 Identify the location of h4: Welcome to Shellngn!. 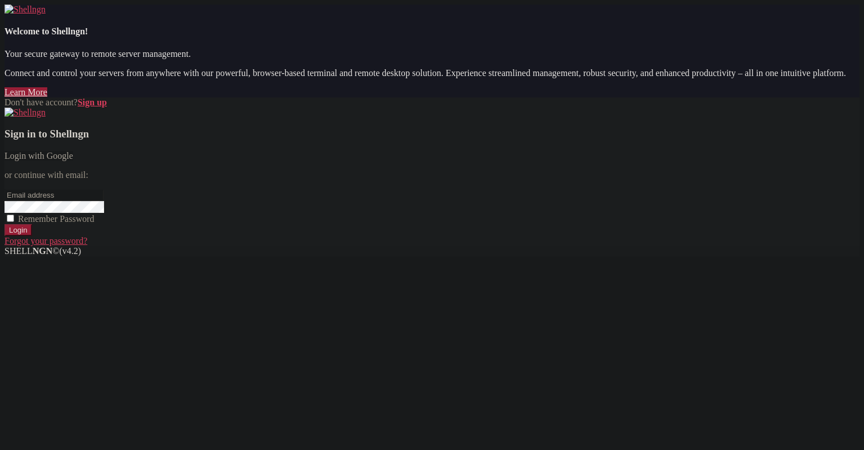
(432, 32).